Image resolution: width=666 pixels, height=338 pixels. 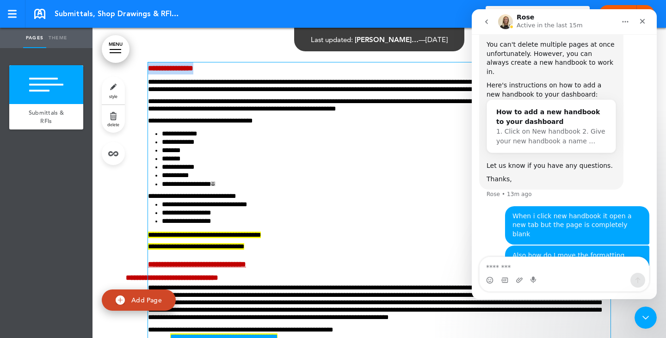 I want to click on div: Here's instructions on how to add a new handbook to your dashboard:, so click(x=80, y=80).